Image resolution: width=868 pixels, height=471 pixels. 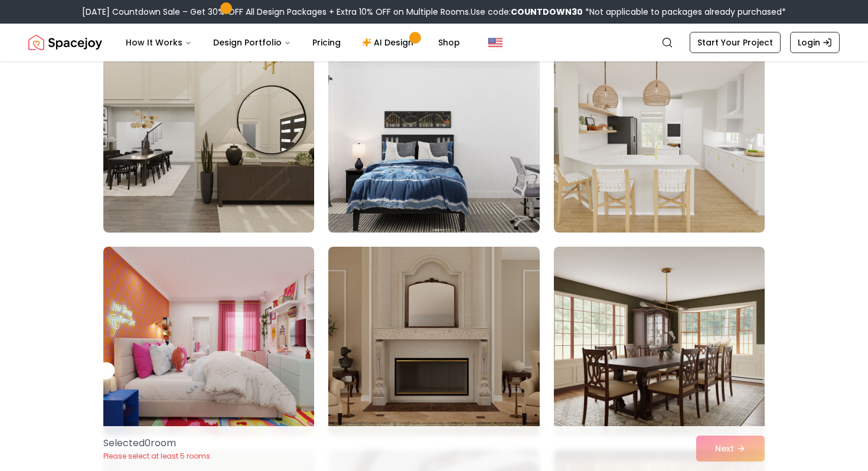 What do you see at coordinates (156, 456) in the screenshot?
I see `p: Please select at least 5 rooms` at bounding box center [156, 456].